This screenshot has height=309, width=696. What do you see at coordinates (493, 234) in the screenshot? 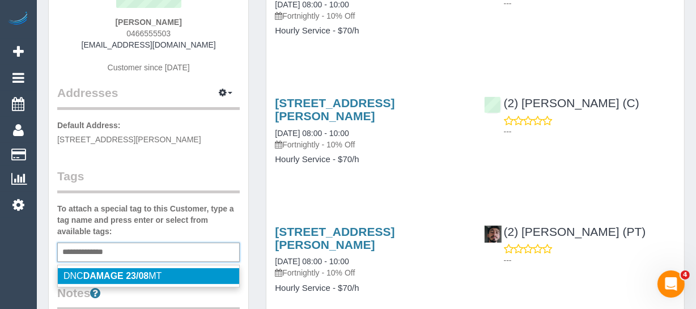
I see `img: (2) Reggy Cogulet (PT)` at bounding box center [493, 234].